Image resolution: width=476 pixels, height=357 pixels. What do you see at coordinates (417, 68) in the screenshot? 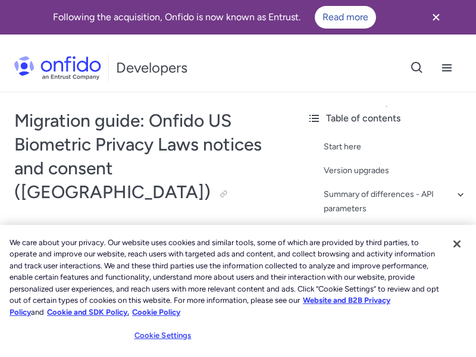
I see `svg: Open search button` at bounding box center [417, 68].